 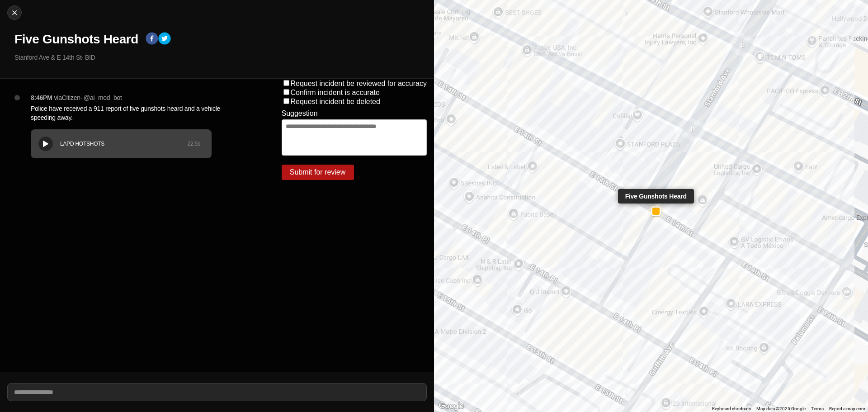 What do you see at coordinates (318, 173) in the screenshot?
I see `button: Submit for review` at bounding box center [318, 173].